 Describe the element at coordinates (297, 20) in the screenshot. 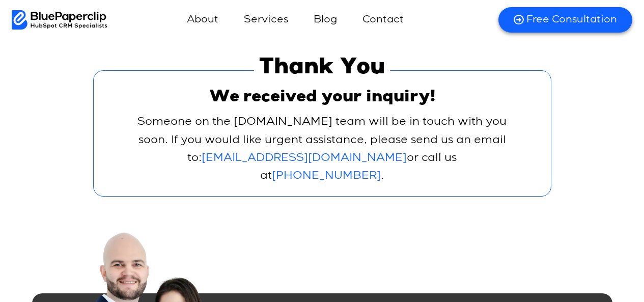

I see `nav: Menu` at that location.